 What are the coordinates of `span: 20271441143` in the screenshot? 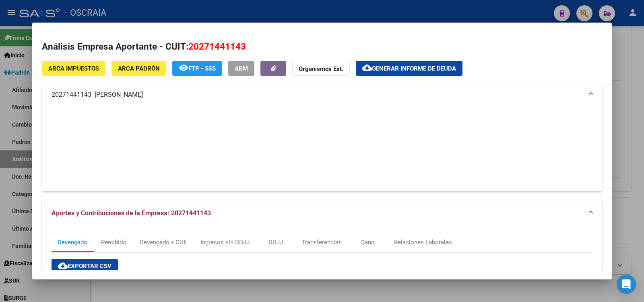 It's located at (217, 46).